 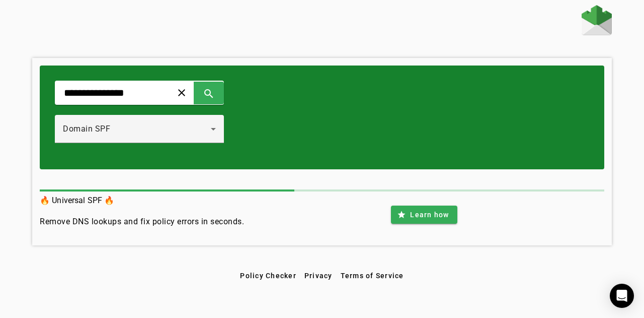 What do you see at coordinates (142, 200) in the screenshot?
I see `h3: 🔥 Universal SPF 🔥` at bounding box center [142, 200].